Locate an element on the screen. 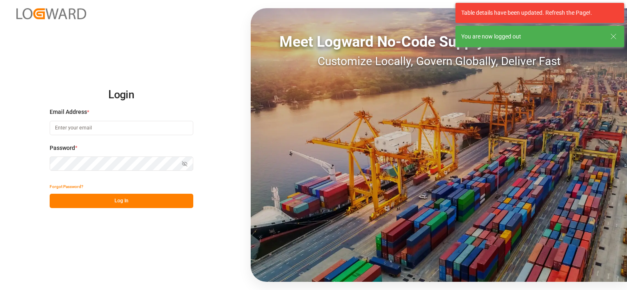 The height and width of the screenshot is (290, 627). div: You are now logged out is located at coordinates (532, 37).